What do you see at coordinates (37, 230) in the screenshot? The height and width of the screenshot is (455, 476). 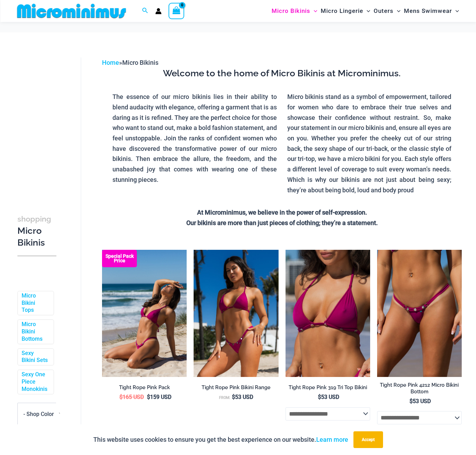 I see `h3: Micro Bikinis` at bounding box center [37, 230].